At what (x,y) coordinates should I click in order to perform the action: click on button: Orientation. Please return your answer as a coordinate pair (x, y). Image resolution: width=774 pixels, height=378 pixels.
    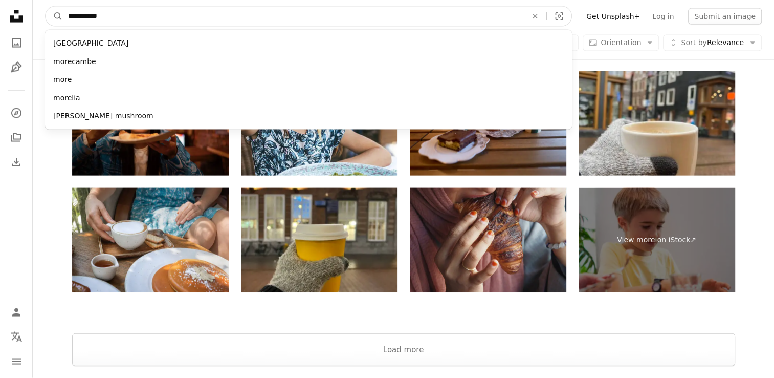
    Looking at the image, I should click on (621, 43).